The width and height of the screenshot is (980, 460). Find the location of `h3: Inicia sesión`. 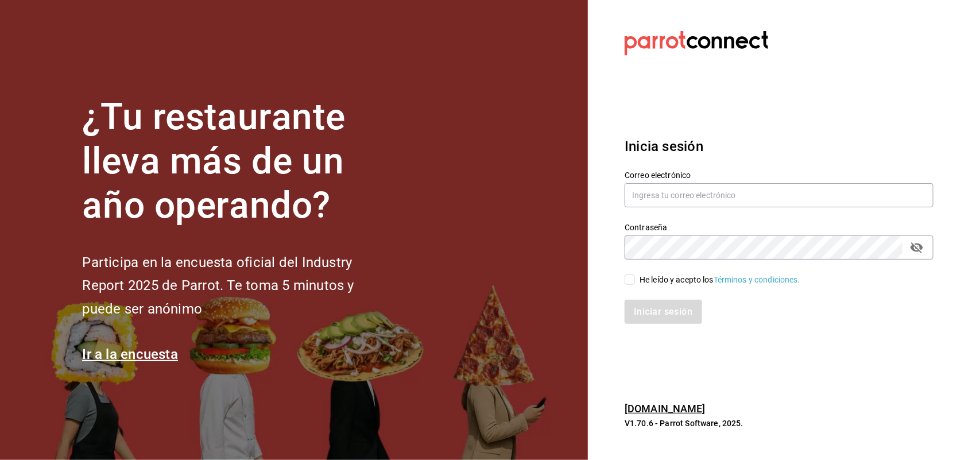

h3: Inicia sesión is located at coordinates (779, 147).